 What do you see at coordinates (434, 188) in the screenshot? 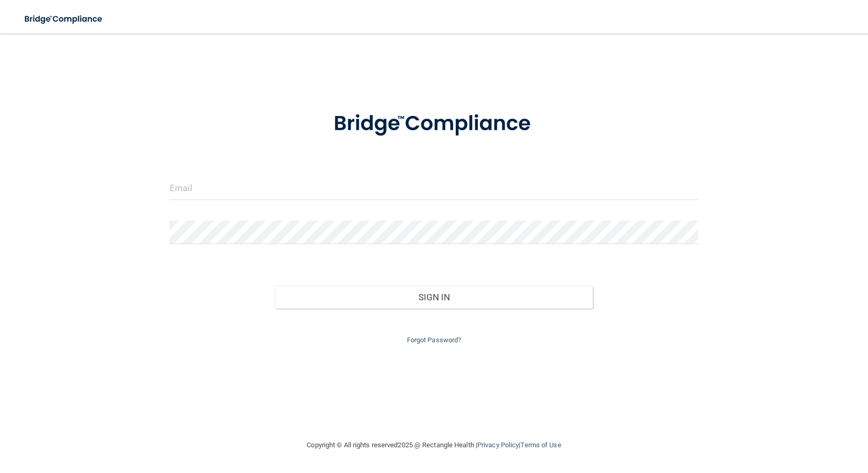
I see `input: Email` at bounding box center [434, 188].